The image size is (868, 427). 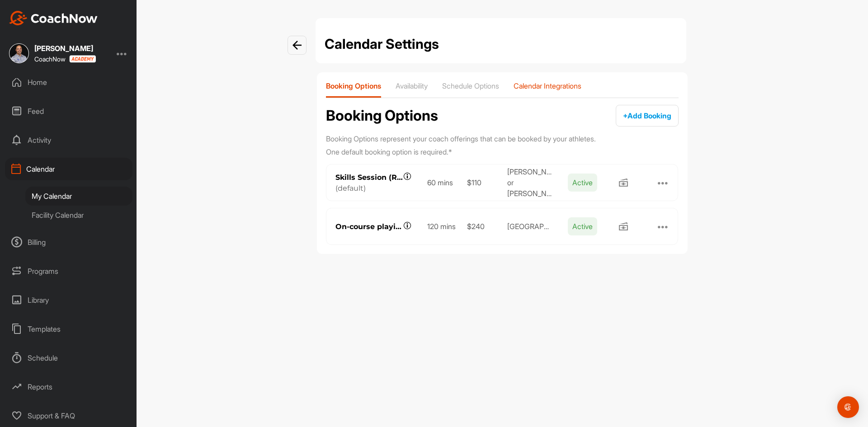 I want to click on img: CoachNow, so click(x=54, y=18).